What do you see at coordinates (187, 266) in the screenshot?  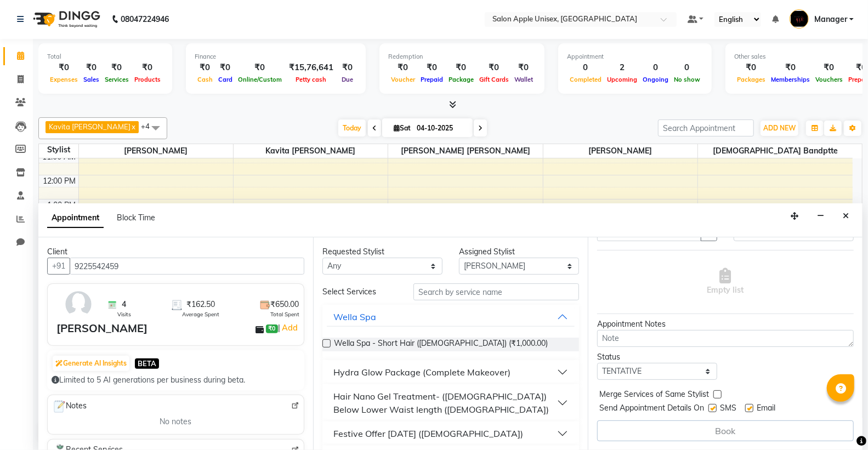 I see `input: Search by Name/Mobile/Email/Code` at bounding box center [187, 266].